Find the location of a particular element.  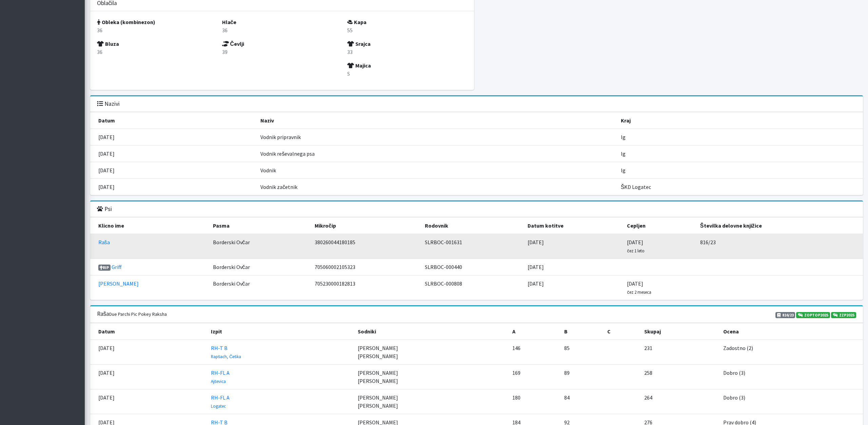

span: RIP is located at coordinates (105, 267).